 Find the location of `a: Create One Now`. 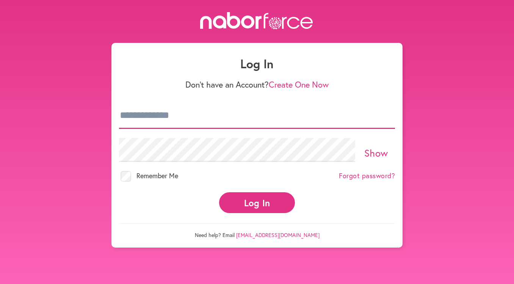

a: Create One Now is located at coordinates (299, 84).